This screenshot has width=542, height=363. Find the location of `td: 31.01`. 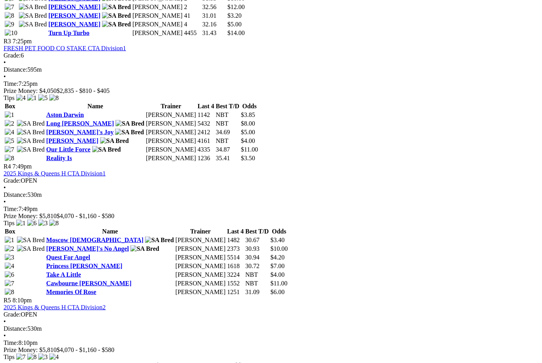

td: 31.01 is located at coordinates (214, 16).